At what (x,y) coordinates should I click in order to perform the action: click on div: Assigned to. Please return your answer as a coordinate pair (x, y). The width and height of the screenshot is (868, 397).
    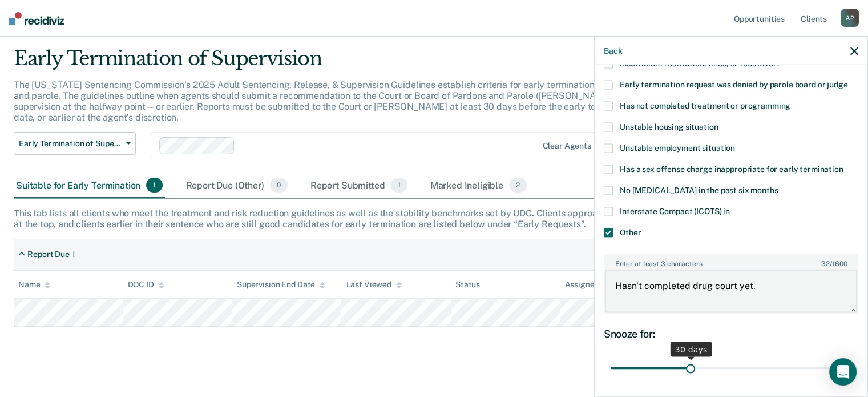
    Looking at the image, I should click on (591, 285).